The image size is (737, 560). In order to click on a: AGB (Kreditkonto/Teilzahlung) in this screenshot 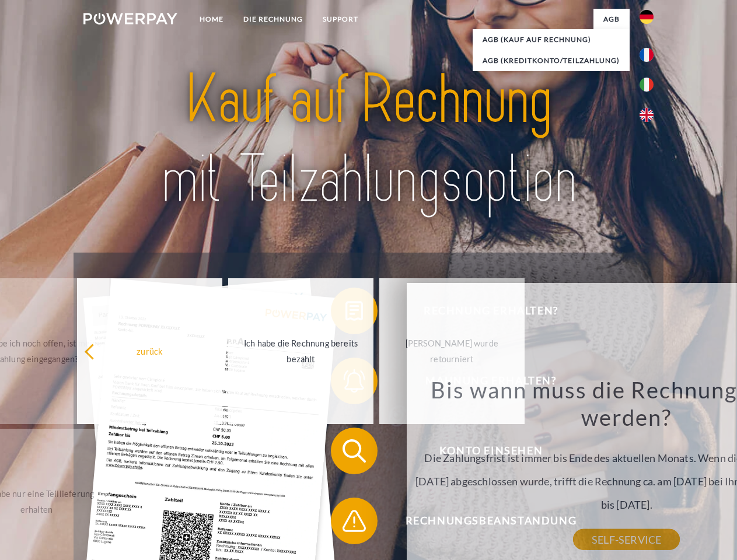, I will do `click(551, 61)`.